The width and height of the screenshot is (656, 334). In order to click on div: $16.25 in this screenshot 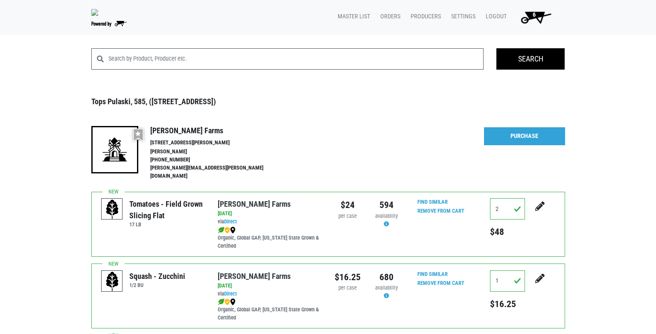, I will do `click(347, 277)`.